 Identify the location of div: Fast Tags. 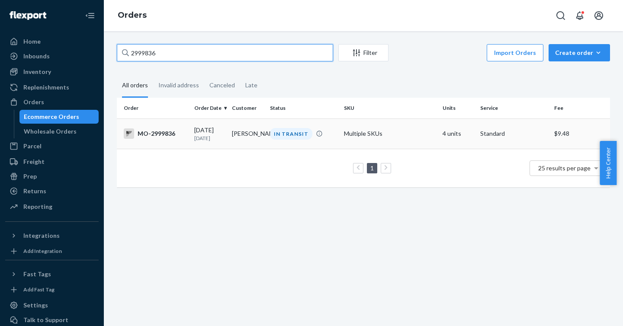
(37, 274).